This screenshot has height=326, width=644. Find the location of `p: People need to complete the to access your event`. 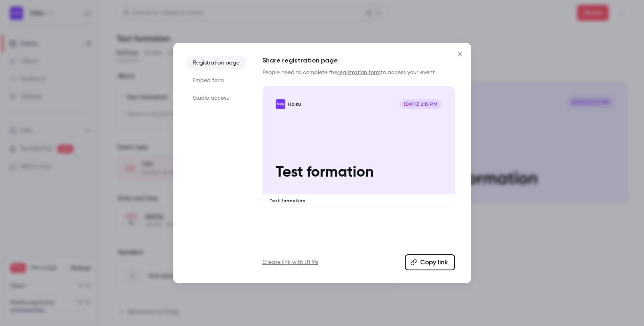

p: People need to complete the to access your event is located at coordinates (359, 72).